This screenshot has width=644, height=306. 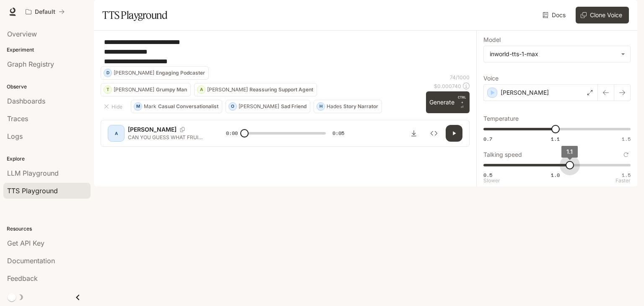 What do you see at coordinates (339, 133) in the screenshot?
I see `span: 0:05` at bounding box center [339, 133].